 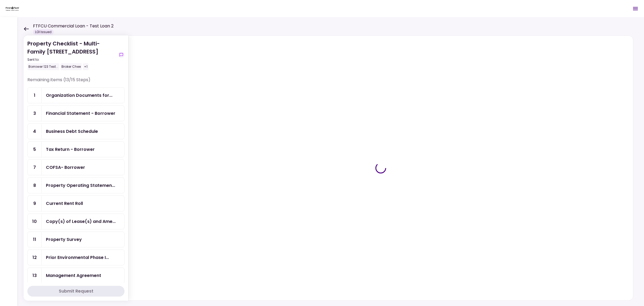 What do you see at coordinates (66, 167) in the screenshot?
I see `div: COFSA- Borrower` at bounding box center [66, 167].